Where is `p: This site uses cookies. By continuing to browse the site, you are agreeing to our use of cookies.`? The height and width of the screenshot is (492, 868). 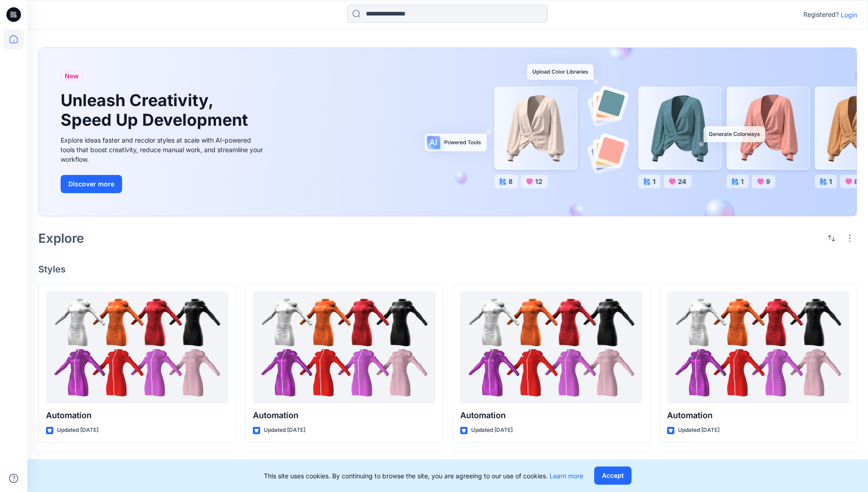
p: This site uses cookies. By continuing to browse the site, you are agreeing to our use of cookies. is located at coordinates (423, 475).